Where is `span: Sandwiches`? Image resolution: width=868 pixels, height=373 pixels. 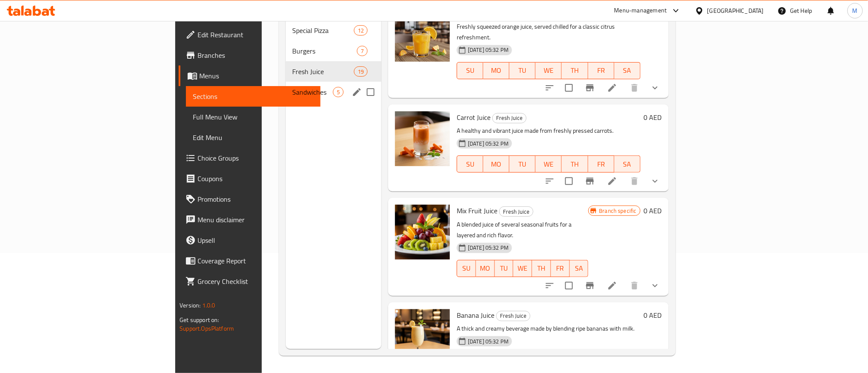
span: Sandwiches is located at coordinates (313, 92).